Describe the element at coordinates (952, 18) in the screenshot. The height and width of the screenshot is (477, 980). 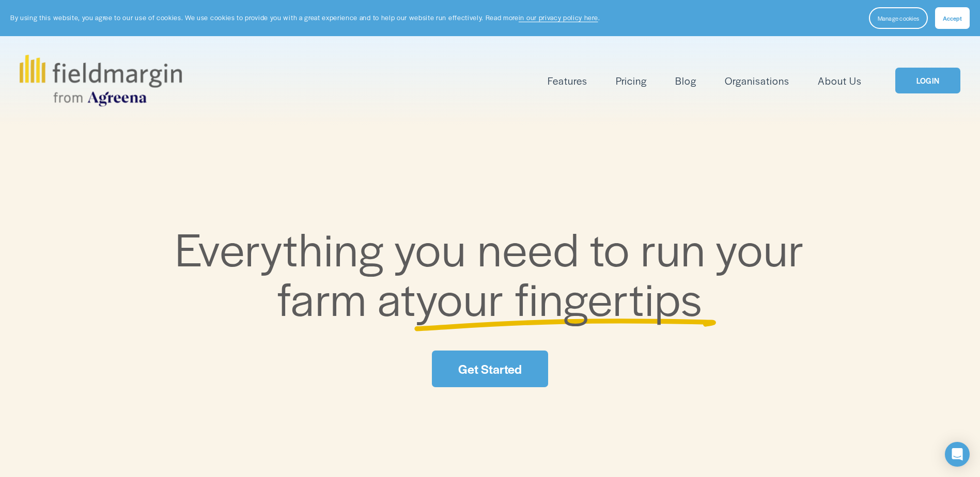
I see `button: Accept` at that location.